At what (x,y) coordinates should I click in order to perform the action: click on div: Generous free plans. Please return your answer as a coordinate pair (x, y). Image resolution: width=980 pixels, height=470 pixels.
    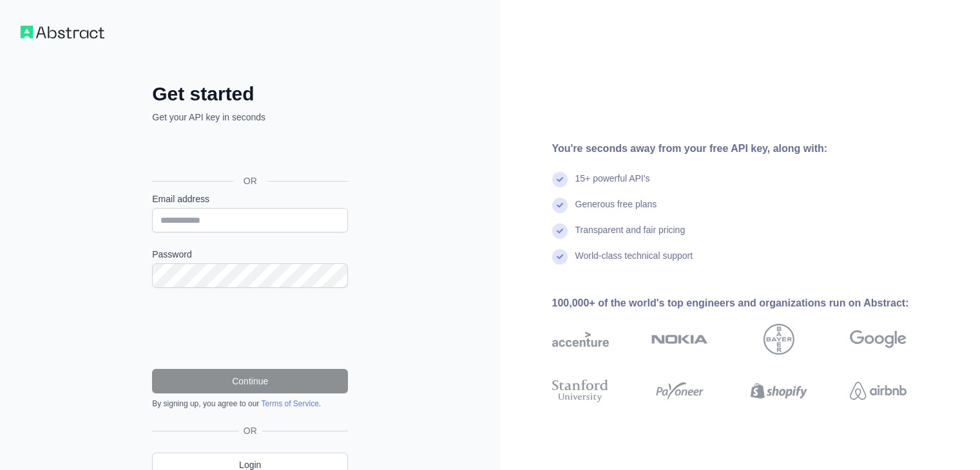
    Looking at the image, I should click on (616, 210).